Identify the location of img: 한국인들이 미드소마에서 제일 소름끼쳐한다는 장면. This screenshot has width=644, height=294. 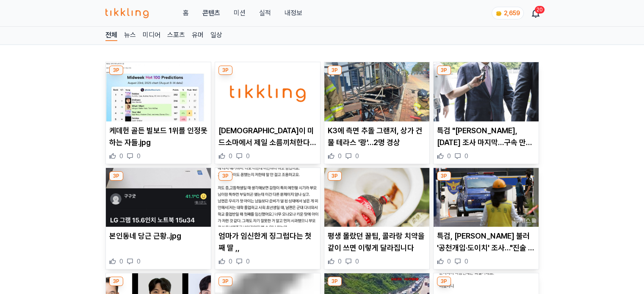
(268, 92).